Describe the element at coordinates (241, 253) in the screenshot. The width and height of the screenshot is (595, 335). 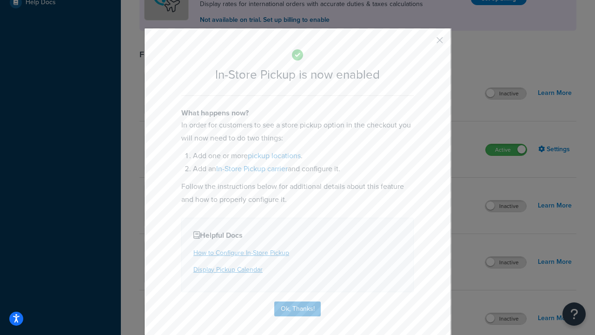
I see `a: How to Configure In-Store Pickup` at that location.